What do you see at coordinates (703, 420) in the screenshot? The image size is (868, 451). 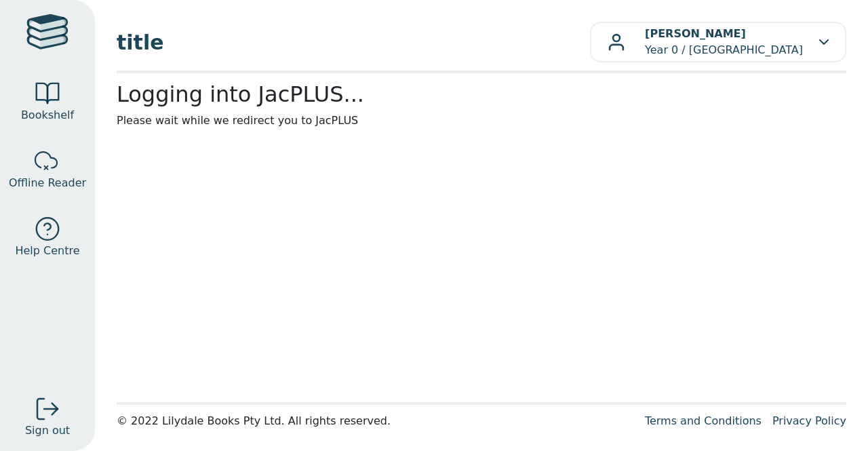 I see `a: Terms and Conditions` at bounding box center [703, 420].